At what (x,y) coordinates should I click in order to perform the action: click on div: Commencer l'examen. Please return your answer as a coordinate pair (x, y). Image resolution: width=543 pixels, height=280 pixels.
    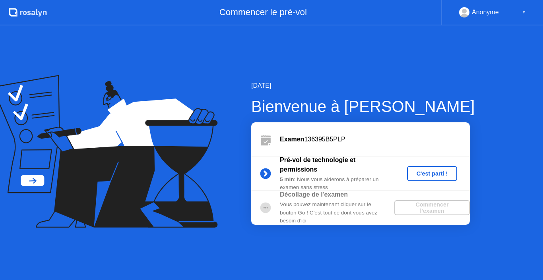
    Looking at the image, I should click on (432, 208).